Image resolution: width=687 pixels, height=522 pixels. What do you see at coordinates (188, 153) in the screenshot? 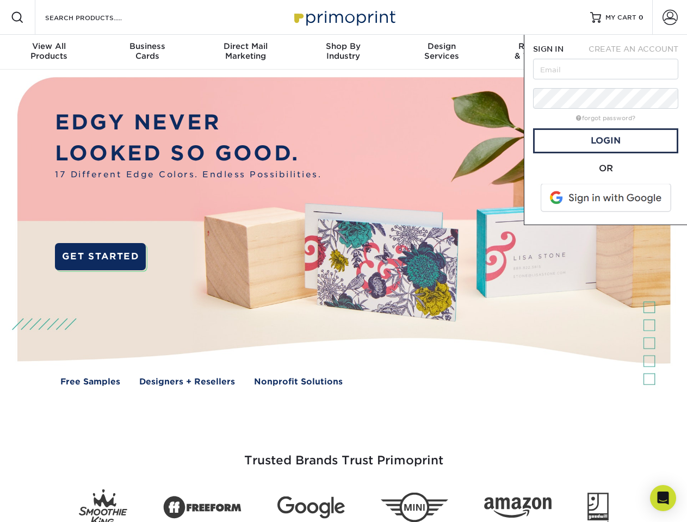
I see `p: LOOKED SO GOOD.` at bounding box center [188, 153].